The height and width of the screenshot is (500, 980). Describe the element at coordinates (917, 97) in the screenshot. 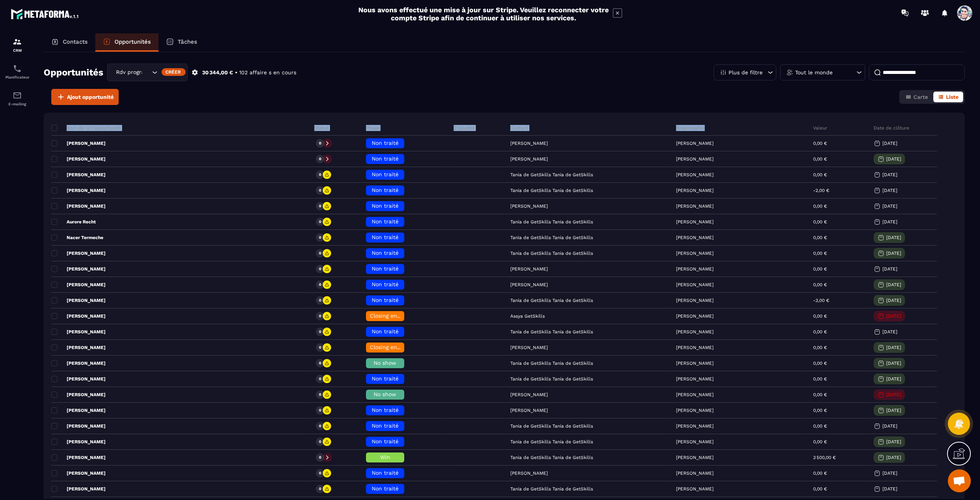

I see `button: Carte` at that location.